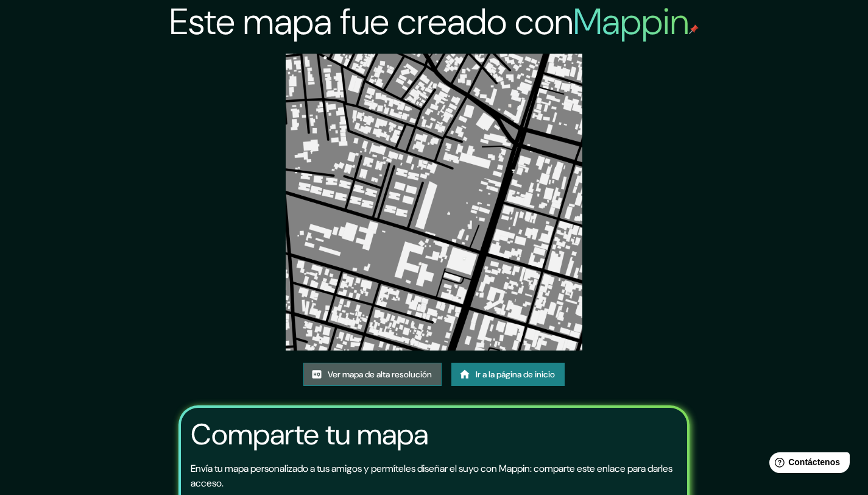 The image size is (868, 495). I want to click on font: Envía tu mapa personalizado a tus amigos y permíteles diseñar el suyo con Mappin: comparte este e..., so click(431, 476).